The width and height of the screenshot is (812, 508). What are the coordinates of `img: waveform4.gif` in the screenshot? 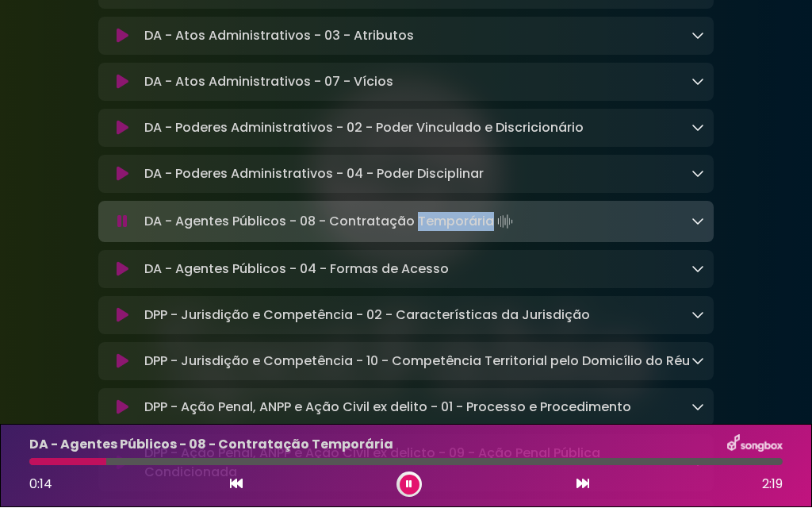 It's located at (505, 222).